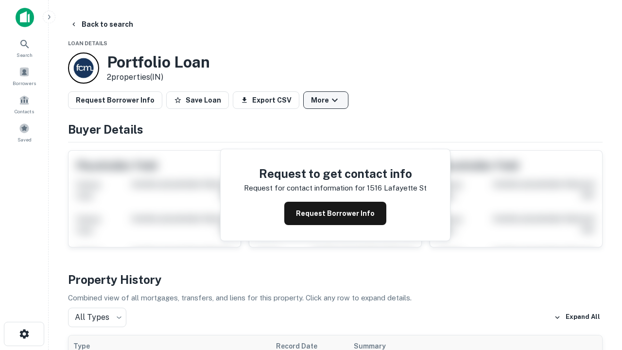 The width and height of the screenshot is (622, 350). Describe the element at coordinates (24, 48) in the screenshot. I see `div: Search` at that location.